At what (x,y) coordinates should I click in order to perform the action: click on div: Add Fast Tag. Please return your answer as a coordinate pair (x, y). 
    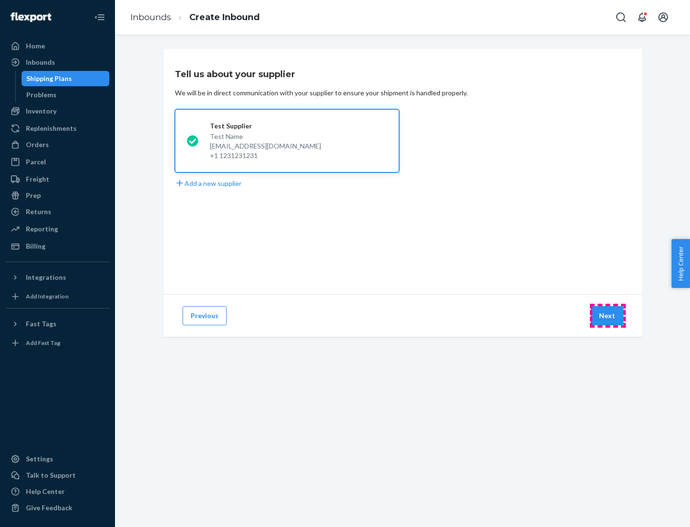
    Looking at the image, I should click on (43, 343).